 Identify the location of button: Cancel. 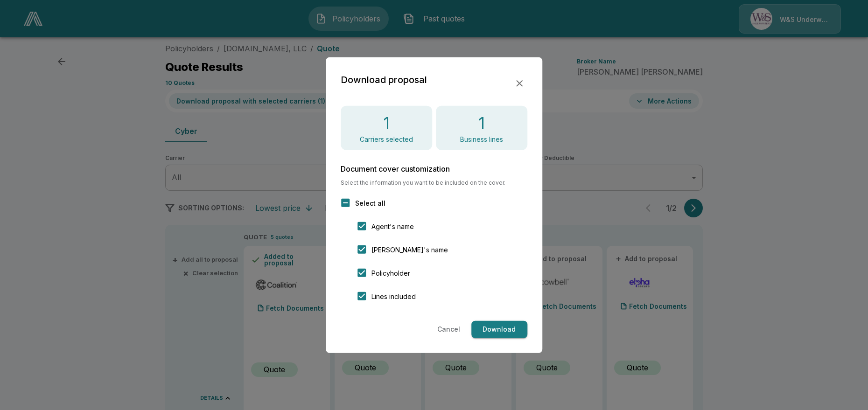
(448, 330).